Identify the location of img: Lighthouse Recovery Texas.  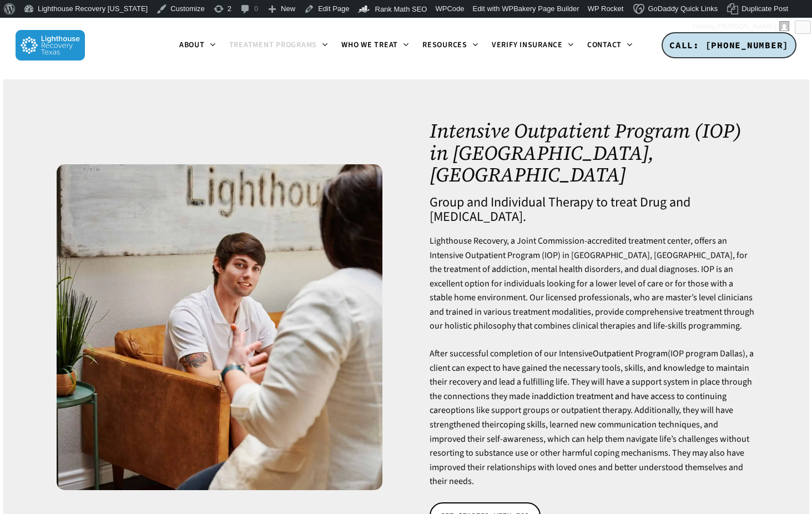
(50, 45).